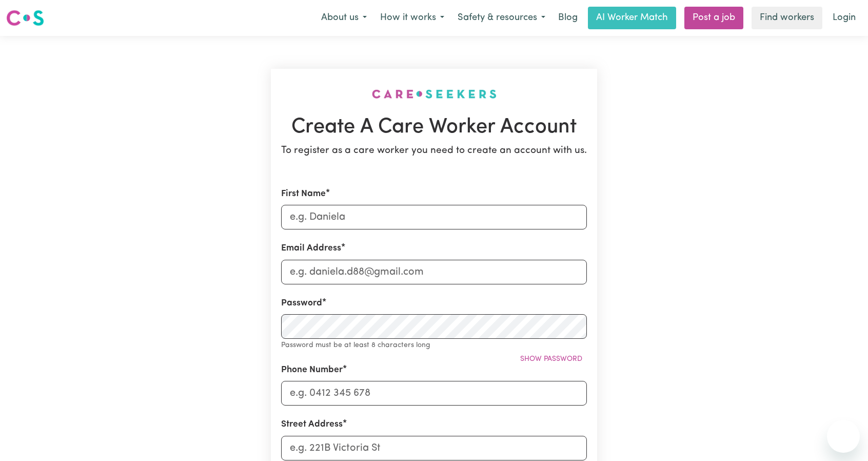 This screenshot has width=868, height=461. I want to click on a: Post a job, so click(713, 18).